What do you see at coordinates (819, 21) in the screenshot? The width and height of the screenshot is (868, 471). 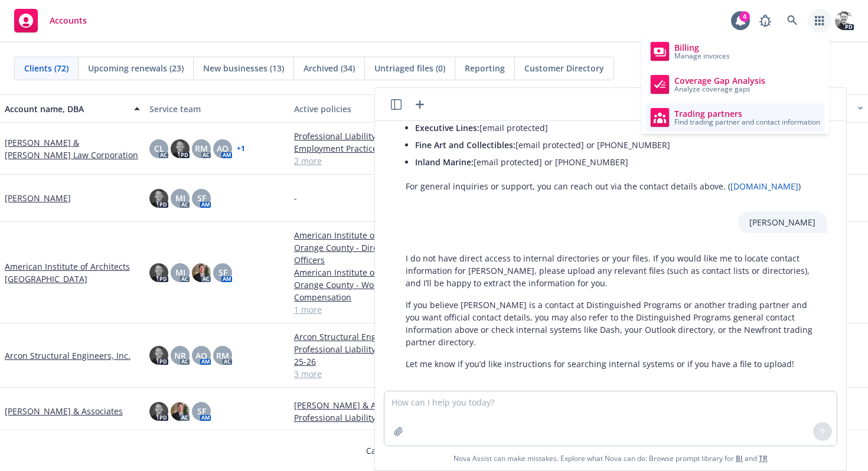 I see `a: Switch app` at bounding box center [819, 21].